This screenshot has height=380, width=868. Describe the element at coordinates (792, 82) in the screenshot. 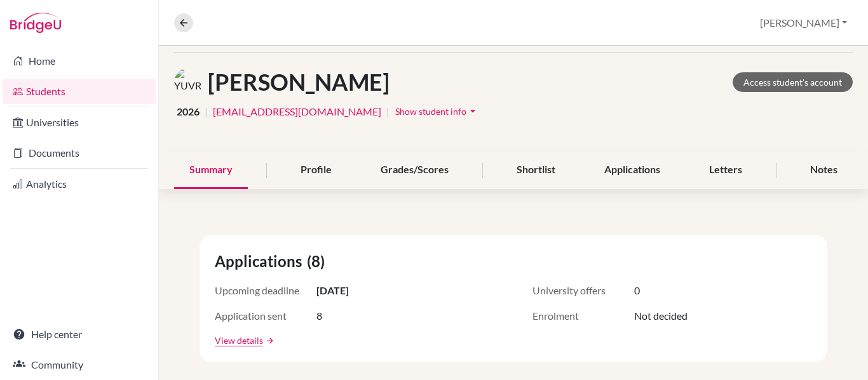

I see `a: Access student's account` at that location.